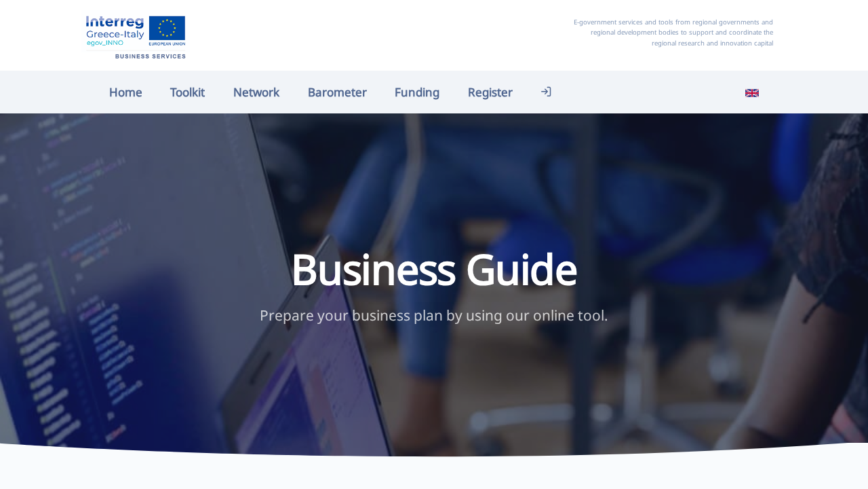 The image size is (868, 489). Describe the element at coordinates (125, 92) in the screenshot. I see `a: Home` at that location.